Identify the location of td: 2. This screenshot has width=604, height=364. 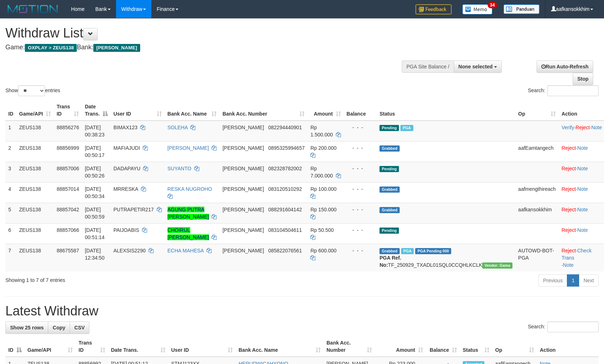
(11, 151).